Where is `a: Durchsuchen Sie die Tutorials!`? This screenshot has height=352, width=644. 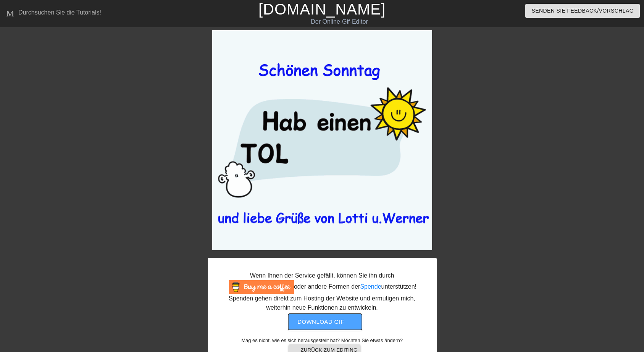 a: Durchsuchen Sie die Tutorials! is located at coordinates (54, 13).